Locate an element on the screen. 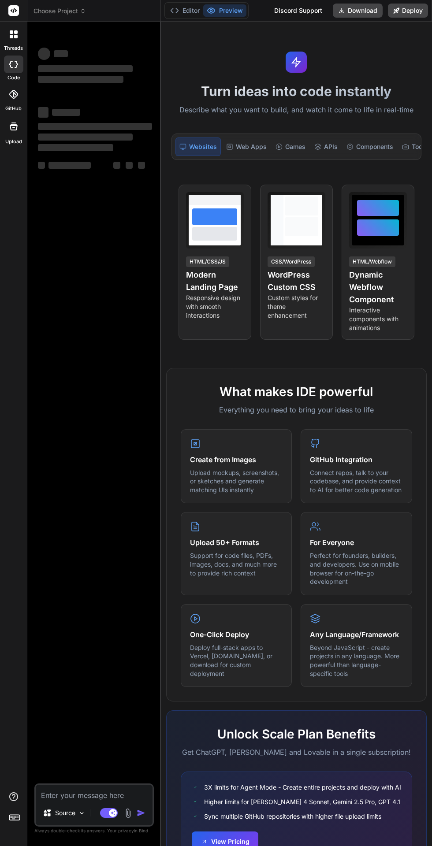 Image resolution: width=432 pixels, height=846 pixels. div: Components is located at coordinates (370, 147).